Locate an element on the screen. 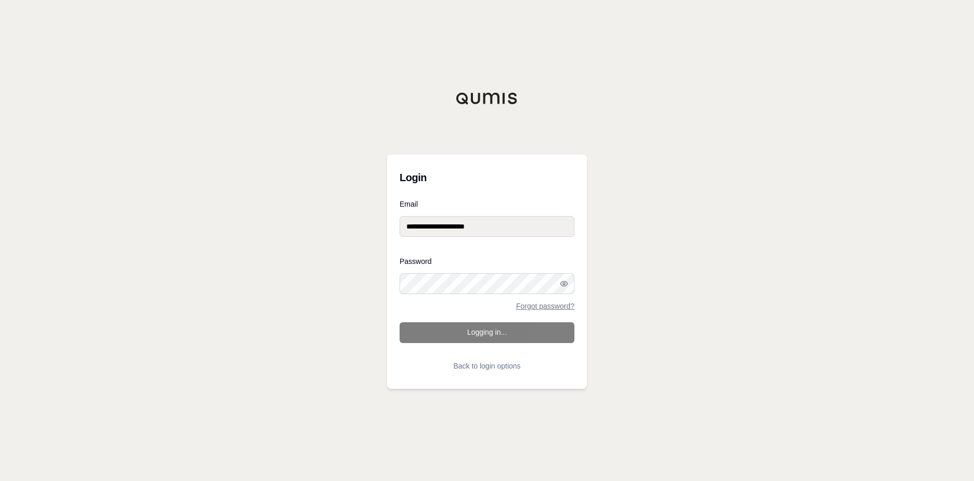 This screenshot has height=481, width=974. h3: Login is located at coordinates (487, 177).